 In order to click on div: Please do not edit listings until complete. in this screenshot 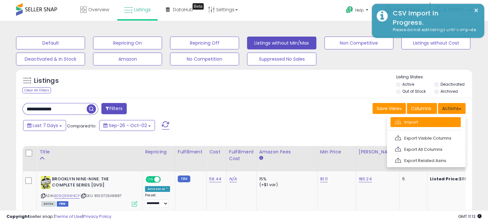, I will do `click(434, 30)`.